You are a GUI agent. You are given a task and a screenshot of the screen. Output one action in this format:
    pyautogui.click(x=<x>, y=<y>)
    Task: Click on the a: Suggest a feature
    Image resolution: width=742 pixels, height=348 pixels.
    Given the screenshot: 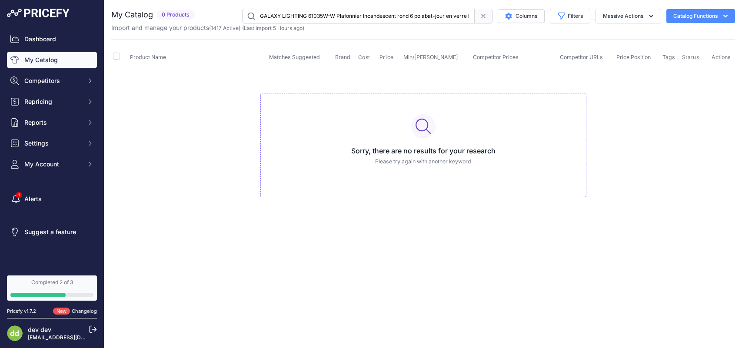 What is the action you would take?
    pyautogui.click(x=52, y=232)
    